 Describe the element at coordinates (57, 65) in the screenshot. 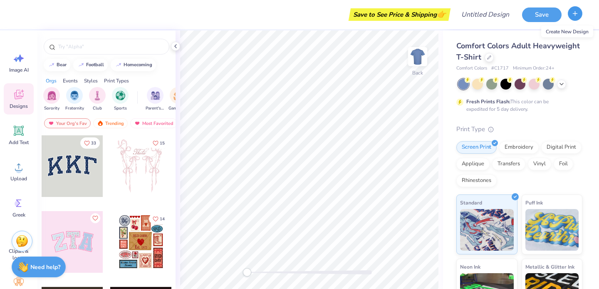

I see `button: bear` at that location.